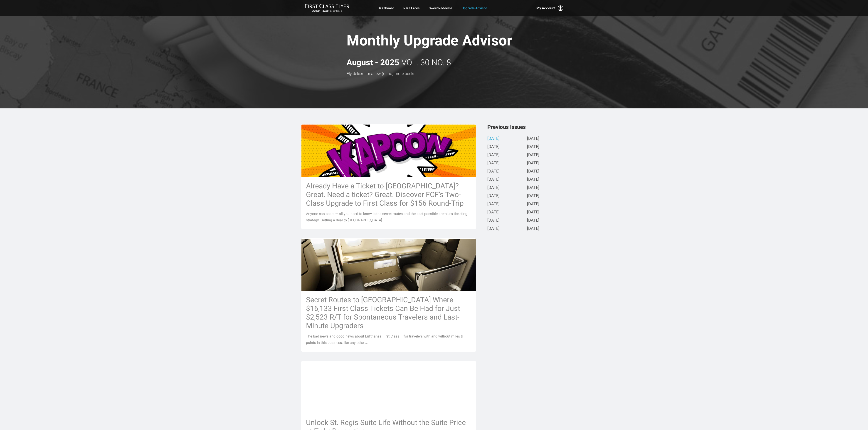  What do you see at coordinates (527, 127) in the screenshot?
I see `h3: Previous Issues` at bounding box center [527, 127].